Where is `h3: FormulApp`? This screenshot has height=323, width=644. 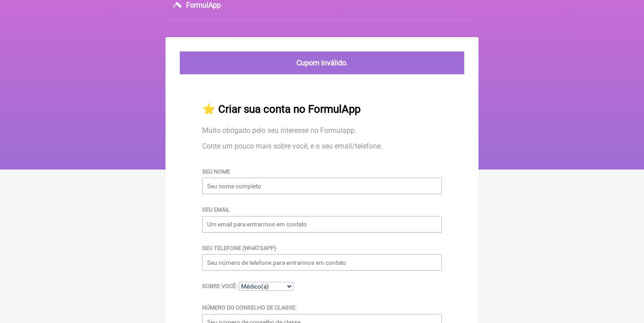 h3: FormulApp is located at coordinates (203, 5).